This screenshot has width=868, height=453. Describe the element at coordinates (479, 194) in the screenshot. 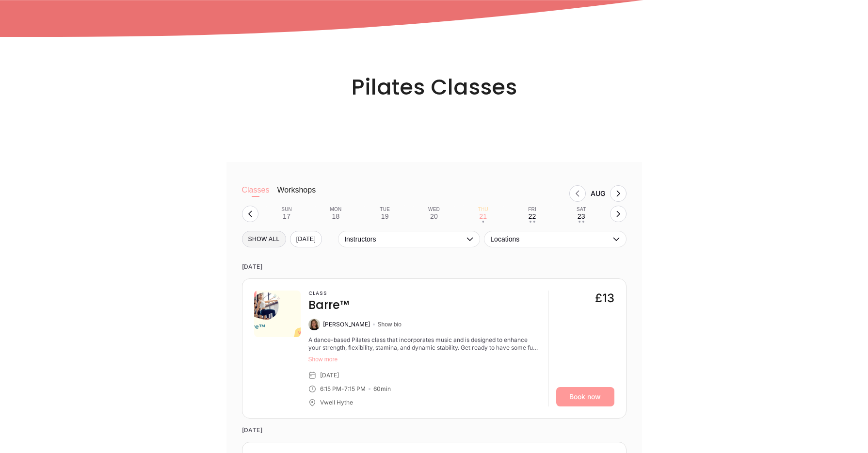

I see `nav: Month switch` at that location.